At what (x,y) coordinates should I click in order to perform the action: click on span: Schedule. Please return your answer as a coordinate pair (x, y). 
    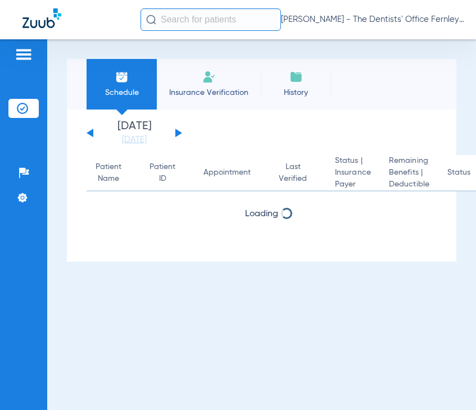
    Looking at the image, I should click on (121, 93).